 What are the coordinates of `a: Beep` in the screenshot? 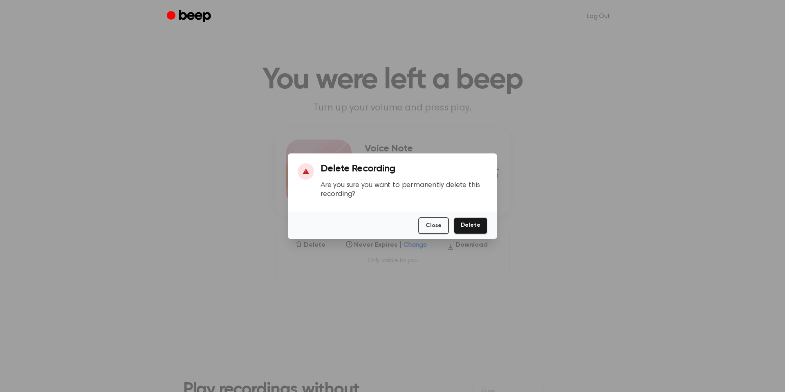 It's located at (190, 16).